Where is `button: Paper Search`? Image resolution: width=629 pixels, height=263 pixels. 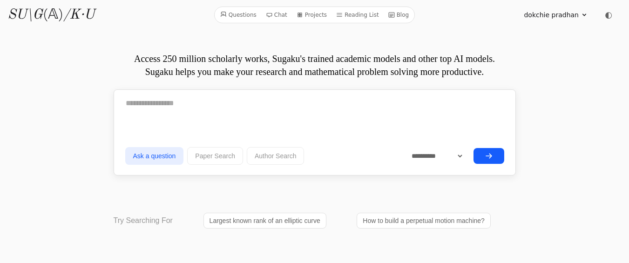 button: Paper Search is located at coordinates (215, 156).